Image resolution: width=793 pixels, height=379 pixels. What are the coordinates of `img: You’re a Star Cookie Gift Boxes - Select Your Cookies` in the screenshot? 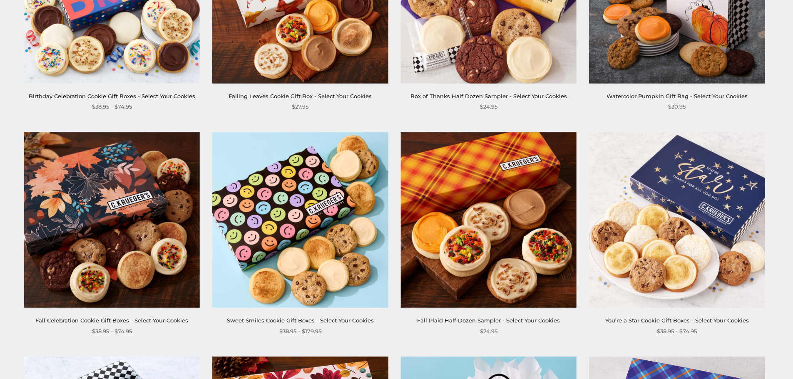 It's located at (677, 220).